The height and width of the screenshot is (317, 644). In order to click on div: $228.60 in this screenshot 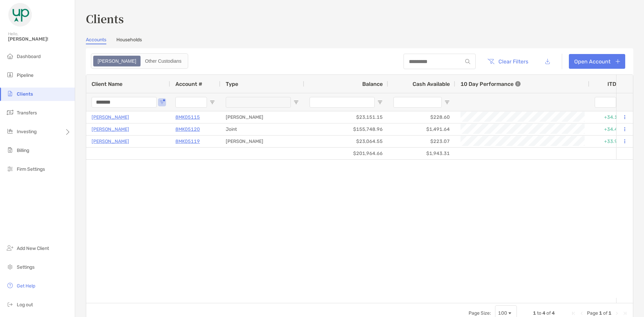, I will do `click(422, 117)`.